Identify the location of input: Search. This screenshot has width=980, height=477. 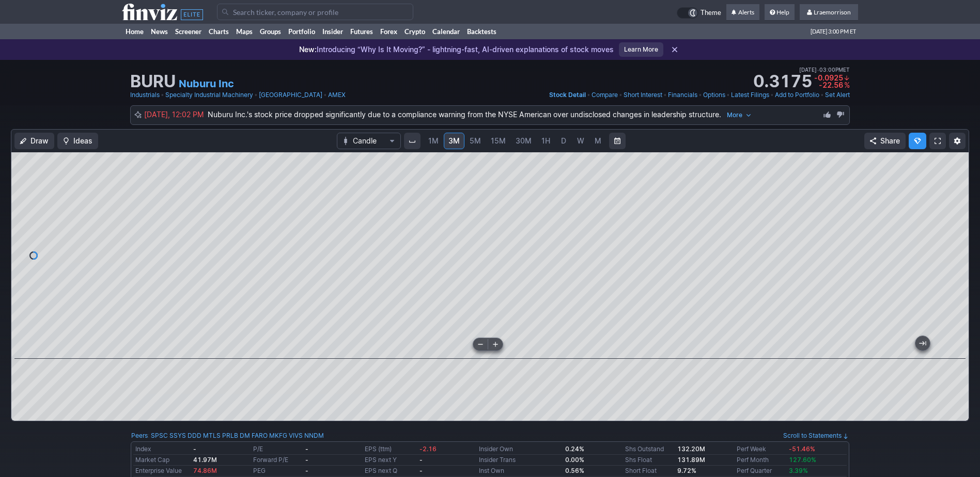
(315, 12).